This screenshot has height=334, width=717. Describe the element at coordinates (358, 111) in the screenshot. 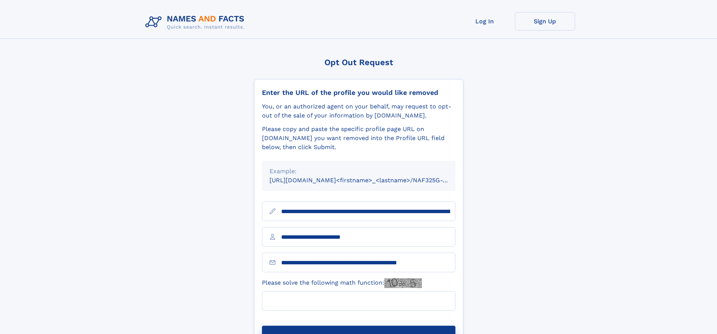

I see `div: You, or an authorized agent on your behalf, may request to opt-out of the sale of your informatio...` at that location.